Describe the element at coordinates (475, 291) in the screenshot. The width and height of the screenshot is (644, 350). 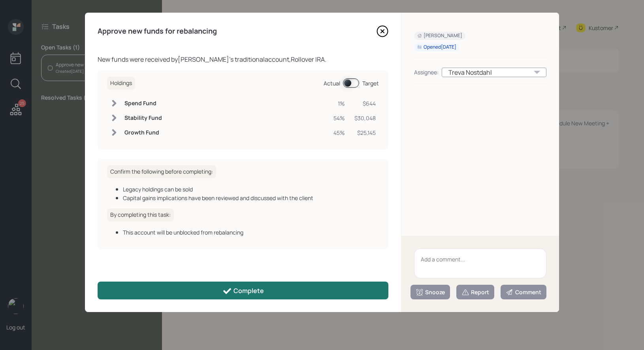
I see `button: Report` at that location.